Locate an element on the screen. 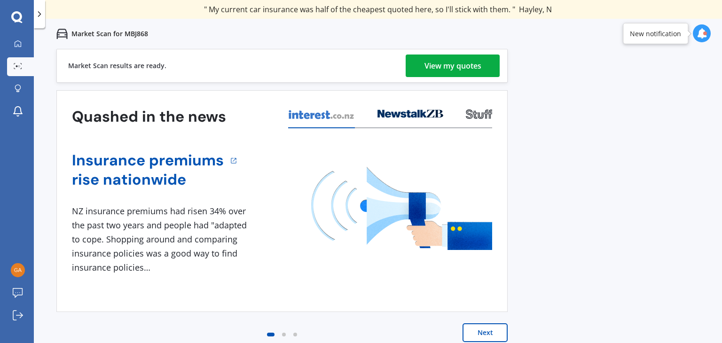  div: Market Scan results are ready. is located at coordinates (117, 66).